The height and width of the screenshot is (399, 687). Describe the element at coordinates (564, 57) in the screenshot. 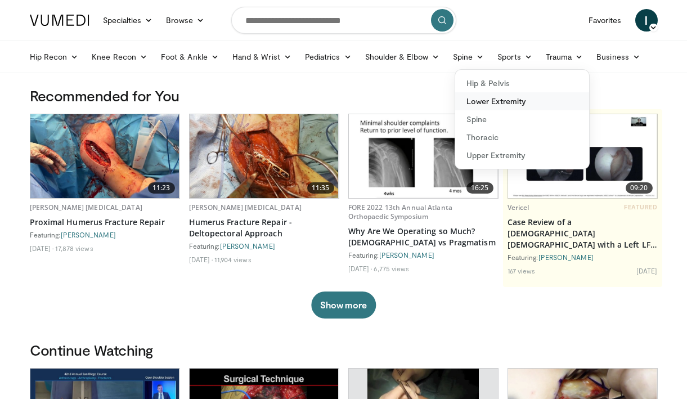

I see `a: Trauma` at that location.